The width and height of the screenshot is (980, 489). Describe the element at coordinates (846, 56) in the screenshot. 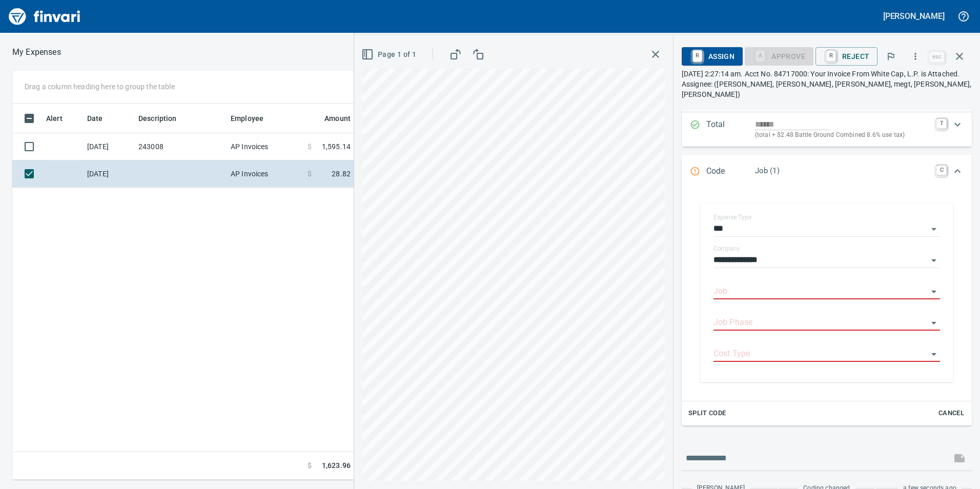

I see `span: Reject` at that location.